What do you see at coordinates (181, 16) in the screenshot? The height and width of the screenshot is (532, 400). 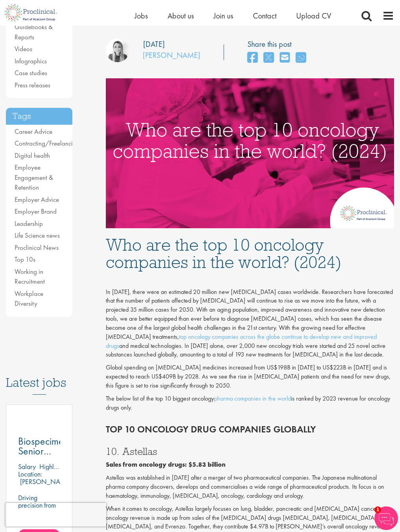 I see `span: About us` at bounding box center [181, 16].